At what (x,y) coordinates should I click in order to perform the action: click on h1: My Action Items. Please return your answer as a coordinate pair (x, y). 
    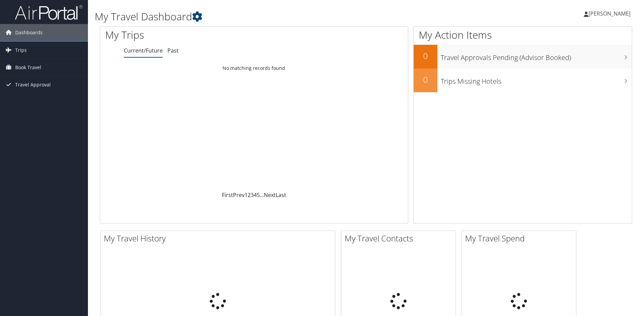
    Looking at the image, I should click on (523, 35).